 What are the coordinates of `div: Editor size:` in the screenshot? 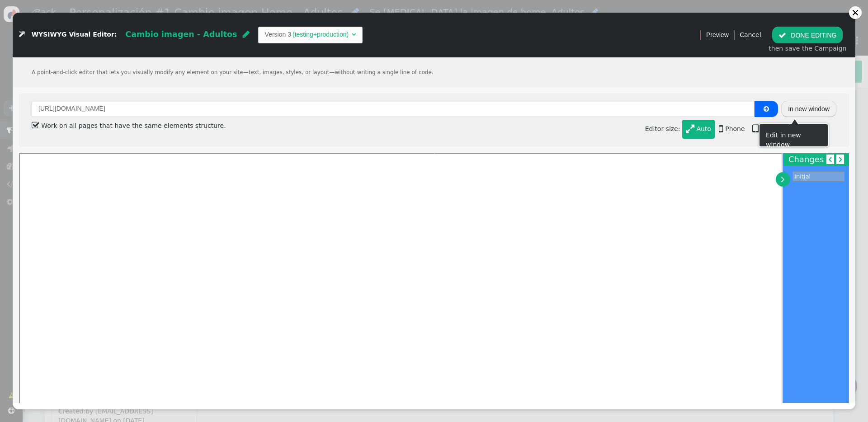 It's located at (741, 129).